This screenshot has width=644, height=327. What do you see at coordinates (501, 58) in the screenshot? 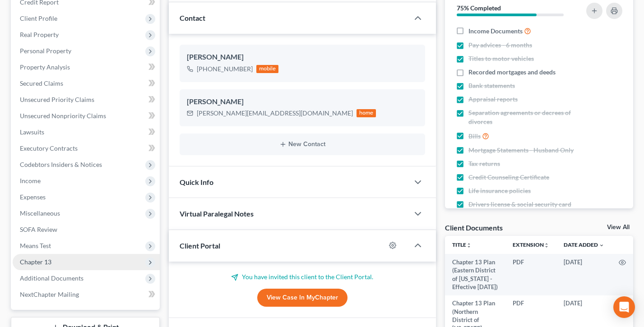
I see `span: Titles to motor vehicles` at bounding box center [501, 58].